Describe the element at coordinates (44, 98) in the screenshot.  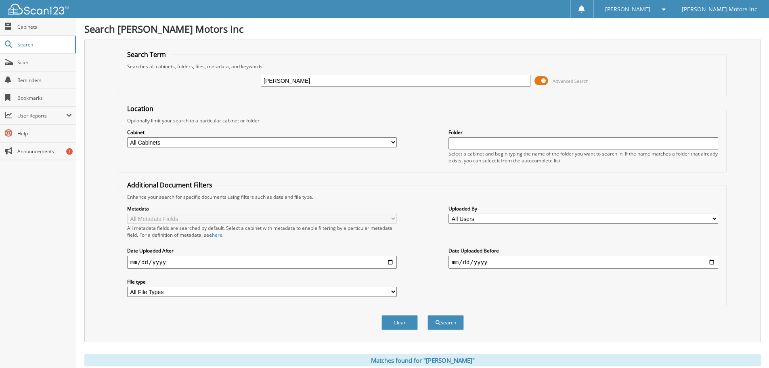
I see `span: Bookmarks` at that location.